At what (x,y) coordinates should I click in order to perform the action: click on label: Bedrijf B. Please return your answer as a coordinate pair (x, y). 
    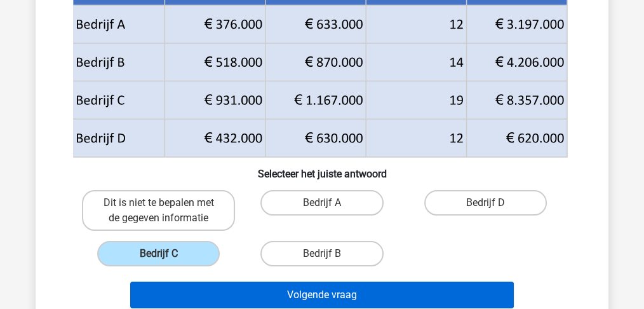
    Looking at the image, I should click on (322, 254).